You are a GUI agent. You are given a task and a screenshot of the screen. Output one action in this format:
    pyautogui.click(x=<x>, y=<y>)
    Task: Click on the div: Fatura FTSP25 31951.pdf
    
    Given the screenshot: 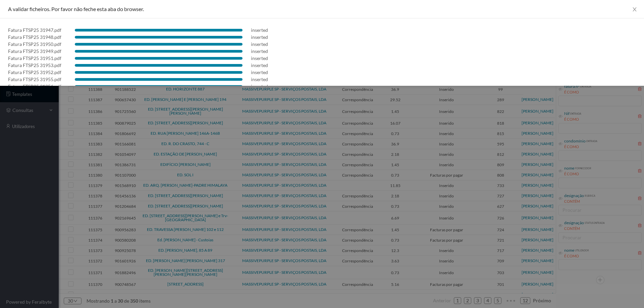 What is the action you would take?
    pyautogui.click(x=35, y=58)
    